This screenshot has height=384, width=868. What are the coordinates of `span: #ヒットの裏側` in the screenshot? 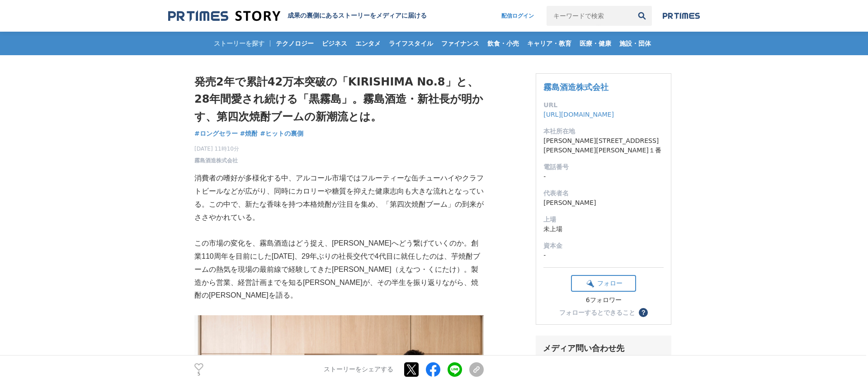 It's located at (282, 133).